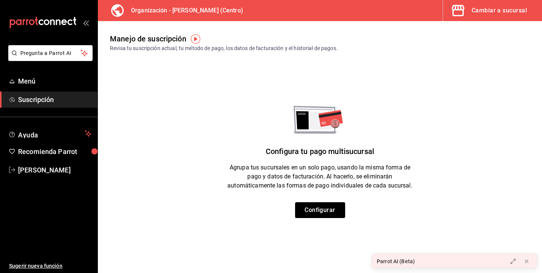 Image resolution: width=542 pixels, height=273 pixels. Describe the element at coordinates (195, 39) in the screenshot. I see `button: Tooltip marker` at that location.